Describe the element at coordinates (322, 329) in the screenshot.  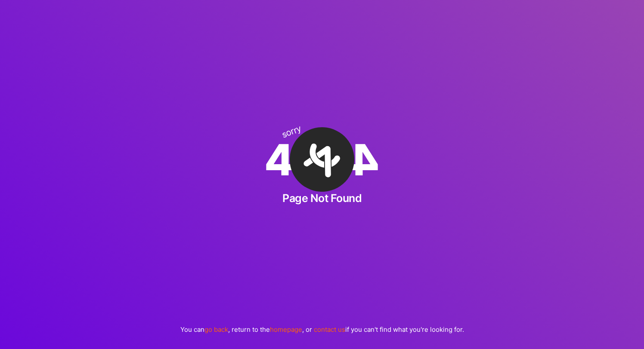
I see `p: You can , return to the , or if you can't find what you're looking for.` at that location.